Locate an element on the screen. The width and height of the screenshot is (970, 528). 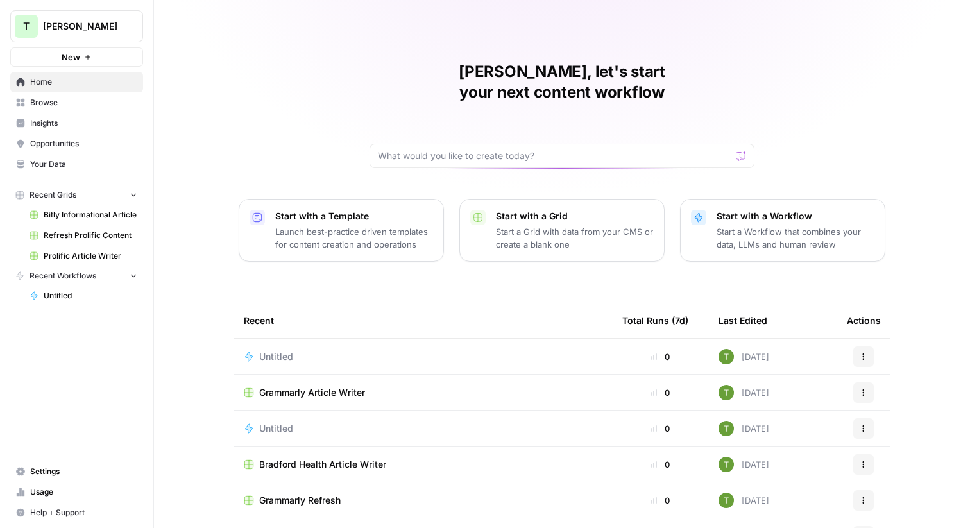
span: Usage is located at coordinates (83, 492).